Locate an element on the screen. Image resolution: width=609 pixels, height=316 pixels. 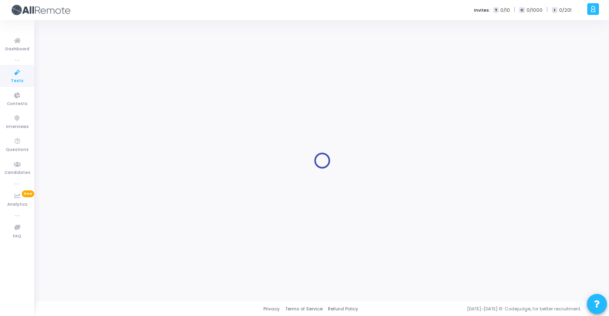
span: Contests is located at coordinates (17, 104).